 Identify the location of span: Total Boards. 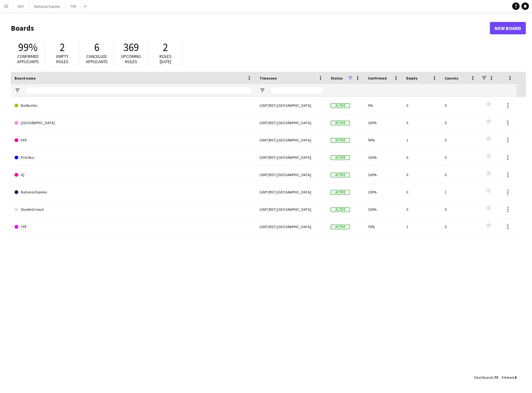
(483, 378).